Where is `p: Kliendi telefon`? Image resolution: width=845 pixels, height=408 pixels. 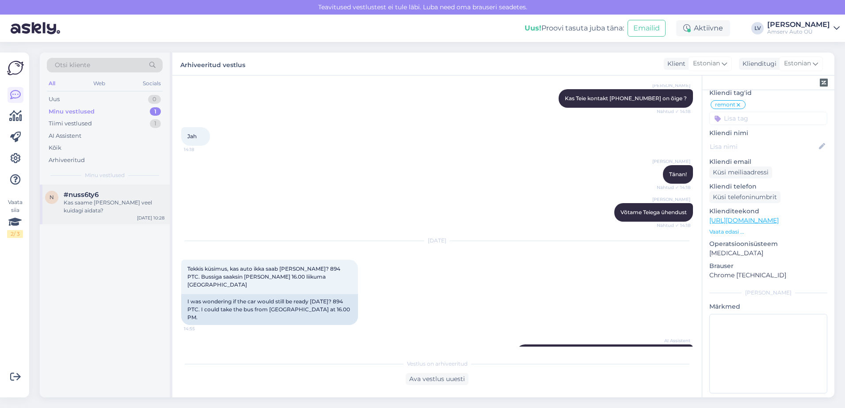 p: Kliendi telefon is located at coordinates (768, 186).